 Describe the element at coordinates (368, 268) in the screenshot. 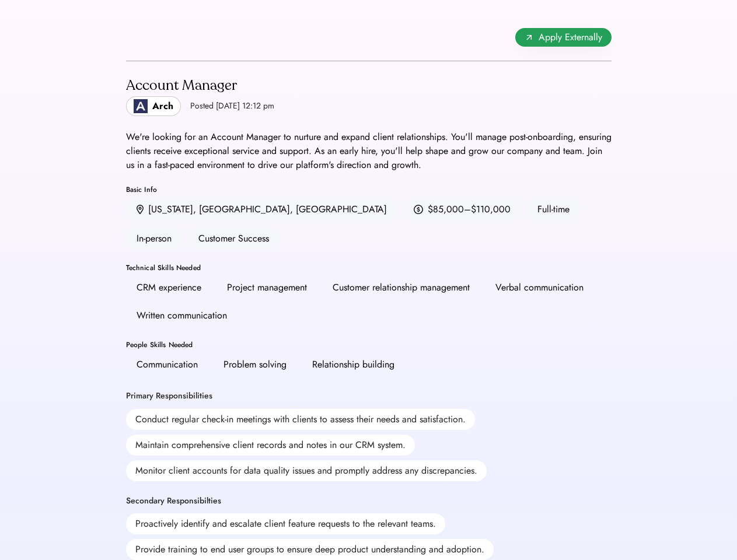

I see `div: Technical Skills Needed` at that location.